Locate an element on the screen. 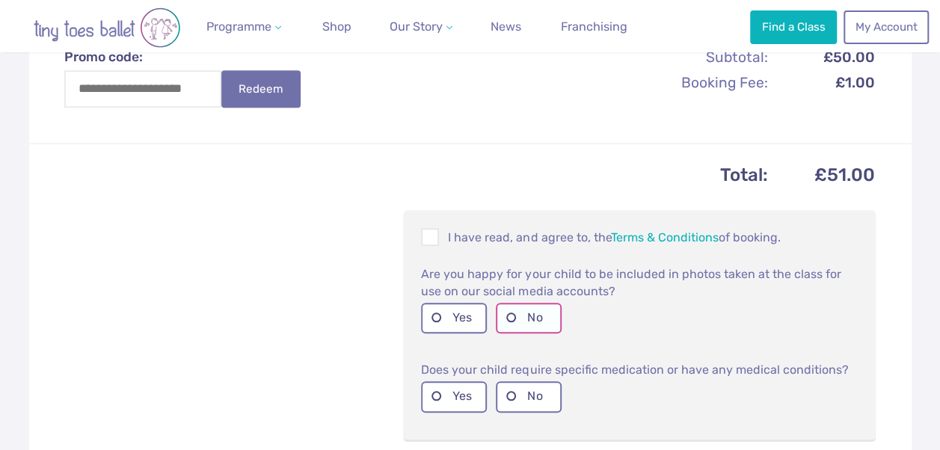 The width and height of the screenshot is (940, 450). a: Programme is located at coordinates (244, 27).